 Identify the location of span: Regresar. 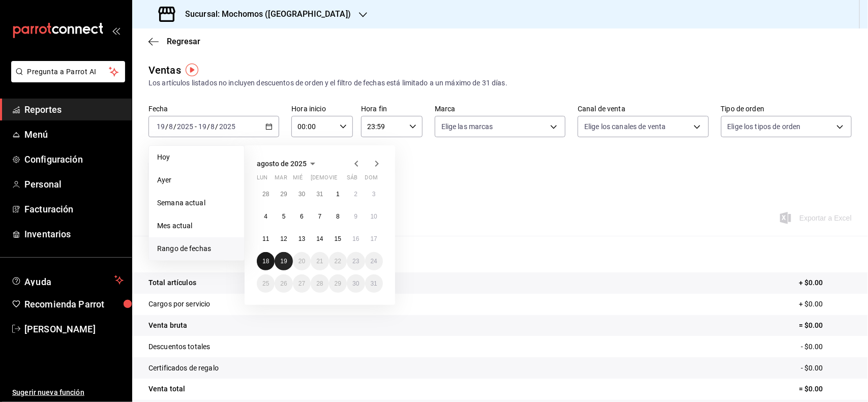
(184, 41).